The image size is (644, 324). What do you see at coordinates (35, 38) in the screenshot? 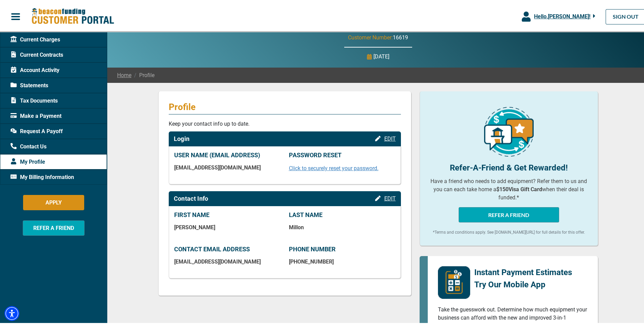
I see `span: Current Charges` at bounding box center [35, 38].